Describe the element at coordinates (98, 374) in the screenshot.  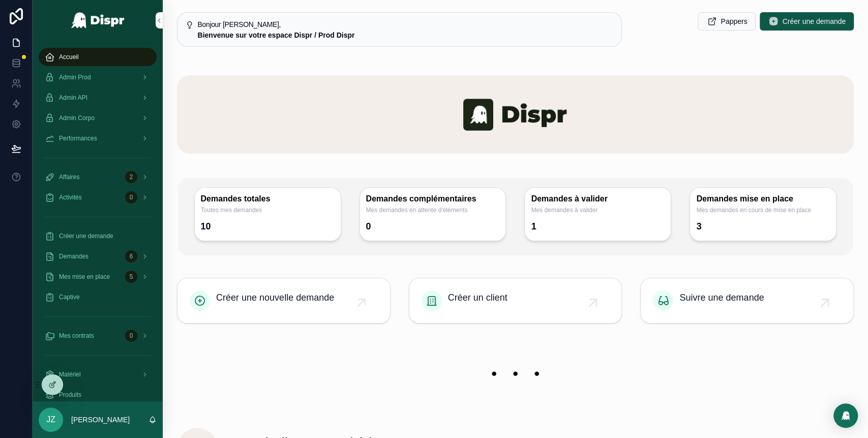
I see `a: Matériel` at that location.